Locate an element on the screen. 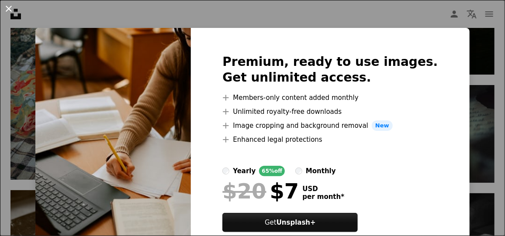 Image resolution: width=505 pixels, height=236 pixels. li: Enhanced legal protections is located at coordinates (330, 140).